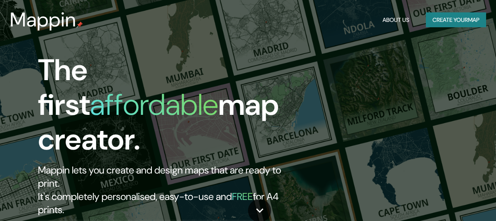 The height and width of the screenshot is (221, 496). What do you see at coordinates (43, 20) in the screenshot?
I see `h3: Mappin` at bounding box center [43, 20].